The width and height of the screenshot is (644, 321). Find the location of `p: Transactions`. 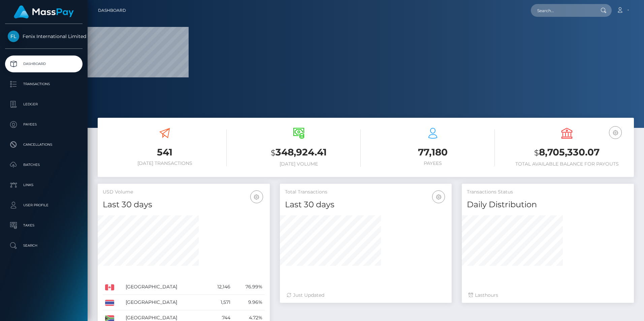

p: Transactions is located at coordinates (44, 84).